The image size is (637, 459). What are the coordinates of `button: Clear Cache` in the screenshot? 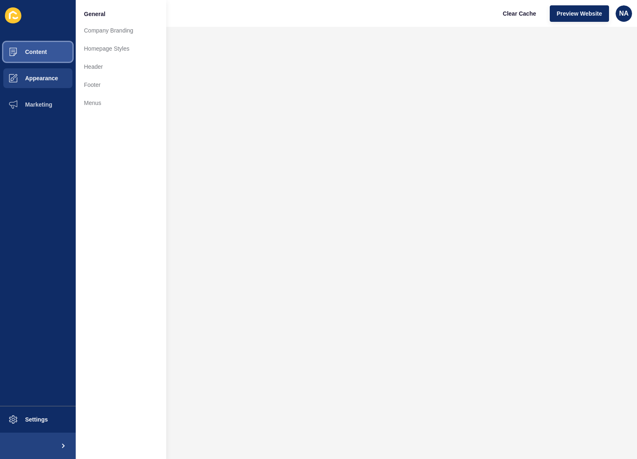 It's located at (519, 14).